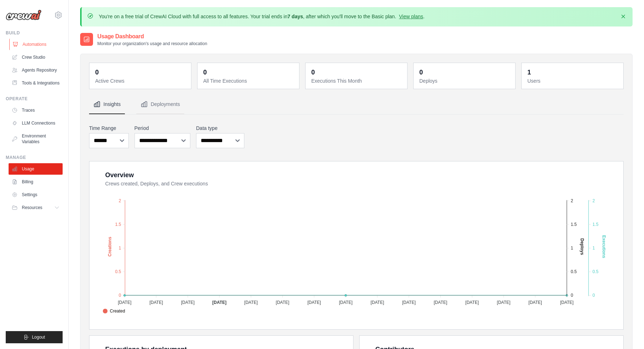 The image size is (644, 349). I want to click on dt: Crews created, Deploys, and Crew executions, so click(360, 184).